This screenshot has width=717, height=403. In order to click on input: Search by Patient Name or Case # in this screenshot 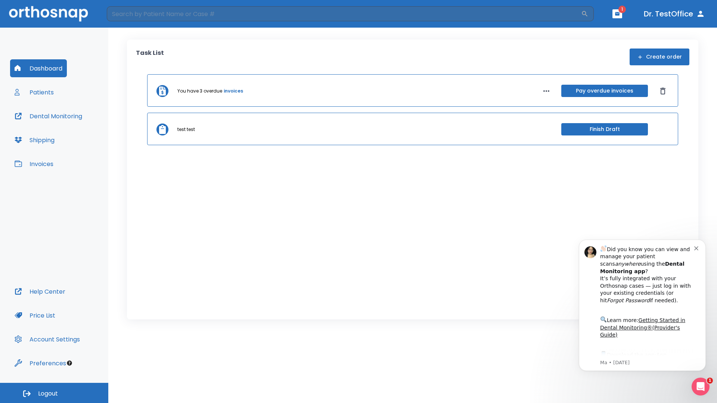, I will do `click(344, 14)`.